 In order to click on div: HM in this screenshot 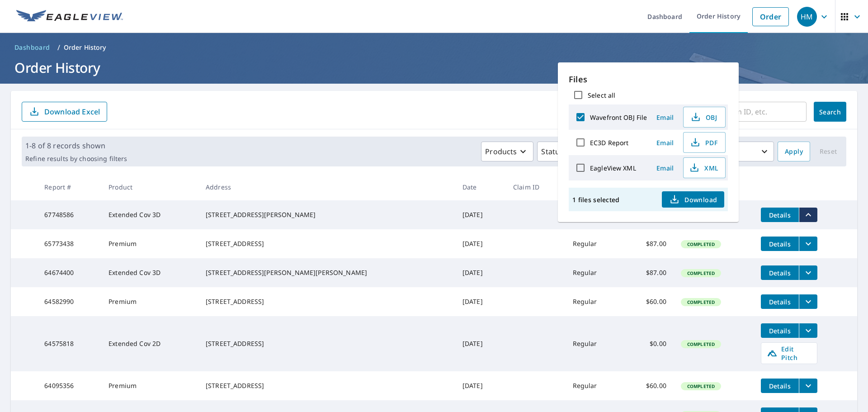, I will do `click(807, 17)`.